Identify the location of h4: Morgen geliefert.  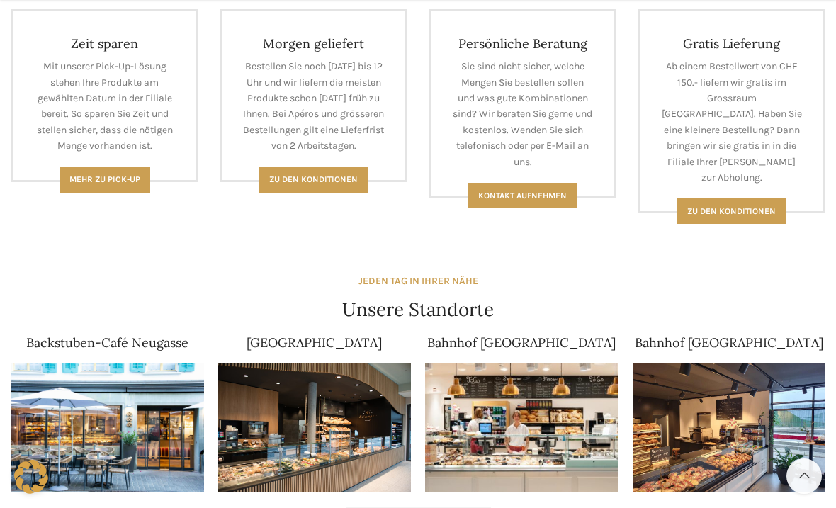
(313, 43).